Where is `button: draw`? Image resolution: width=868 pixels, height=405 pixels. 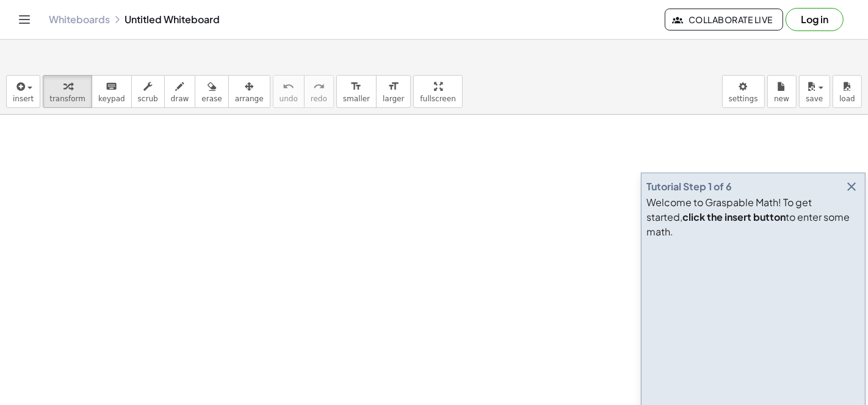 button: draw is located at coordinates (180, 91).